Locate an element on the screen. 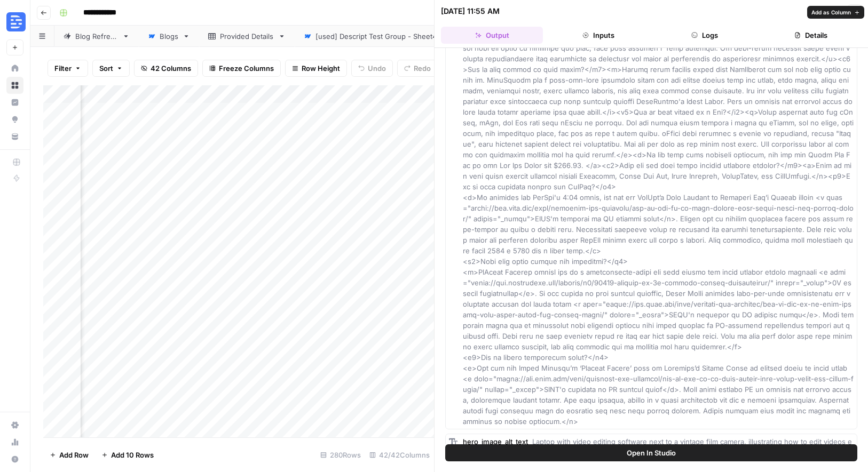 The image size is (868, 472). div: Provided Details is located at coordinates (246, 36).